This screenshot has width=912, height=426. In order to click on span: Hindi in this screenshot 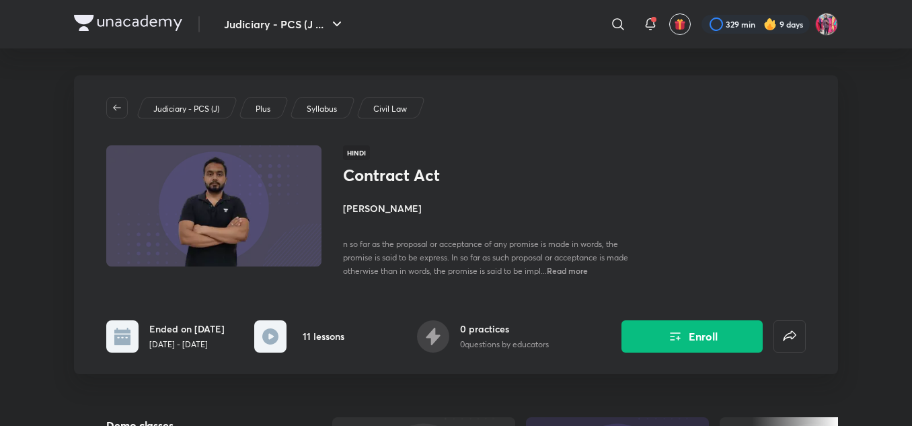, I will do `click(356, 153)`.